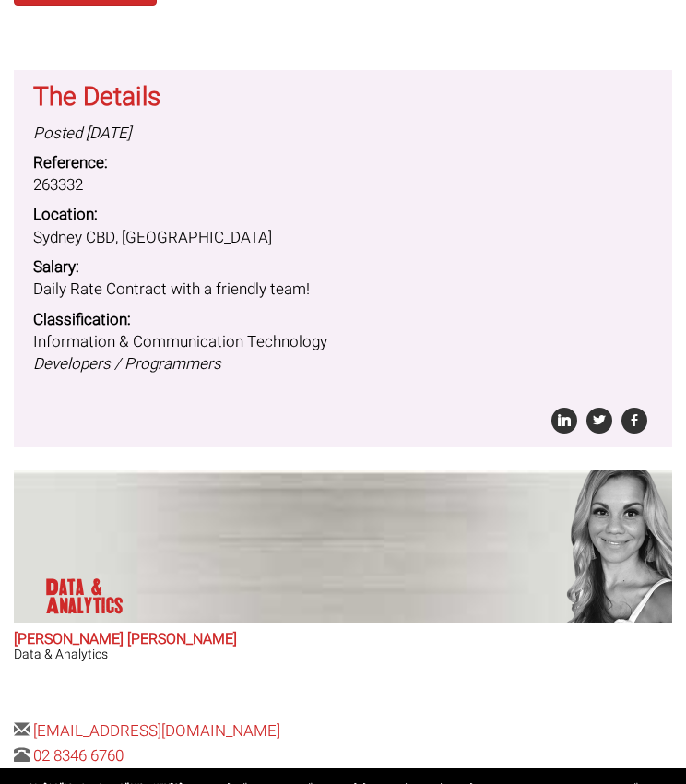  Describe the element at coordinates (342, 163) in the screenshot. I see `dt: Reference:` at that location.